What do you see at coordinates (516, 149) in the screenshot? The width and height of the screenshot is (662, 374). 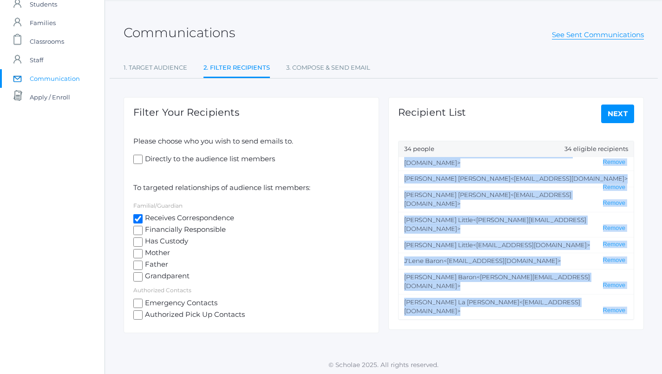 I see `div: 34 people` at bounding box center [516, 149].